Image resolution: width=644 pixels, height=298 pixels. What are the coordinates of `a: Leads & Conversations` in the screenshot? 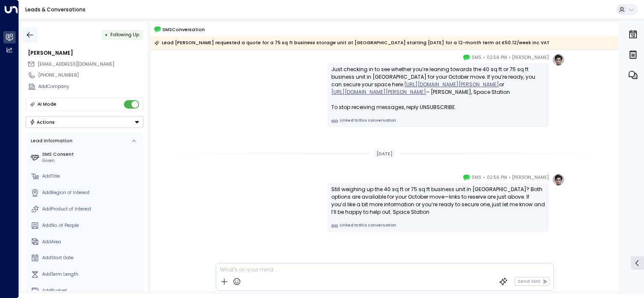 It's located at (55, 9).